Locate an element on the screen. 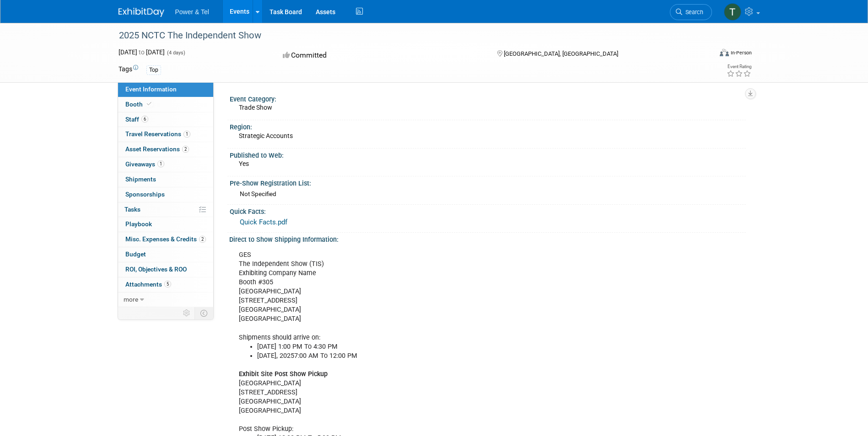  a: Misc. Expenses & Credits2 is located at coordinates (165, 240).